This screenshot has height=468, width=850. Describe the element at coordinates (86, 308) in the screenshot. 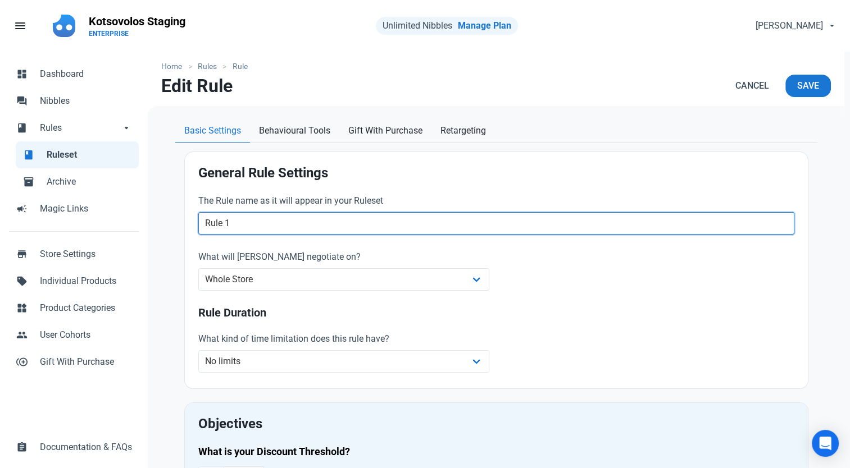

I see `span: Product Categories` at that location.